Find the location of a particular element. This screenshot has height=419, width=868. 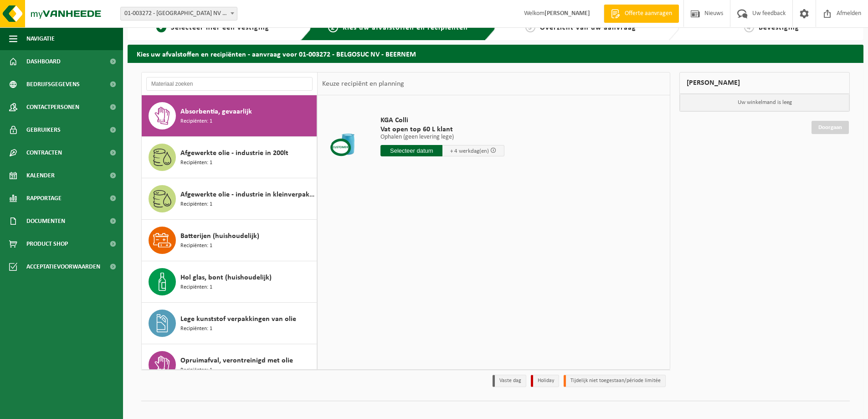

a: Offerte aanvragen is located at coordinates (641, 14).